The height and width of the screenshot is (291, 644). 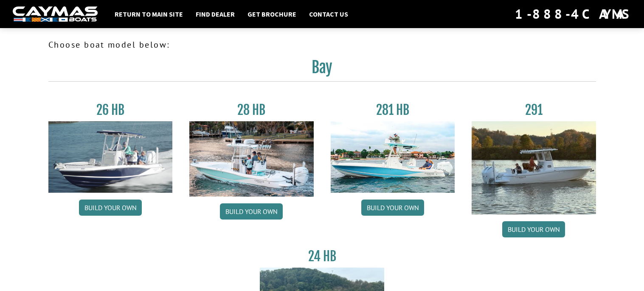 What do you see at coordinates (149, 14) in the screenshot?
I see `a: Return to main site` at bounding box center [149, 14].